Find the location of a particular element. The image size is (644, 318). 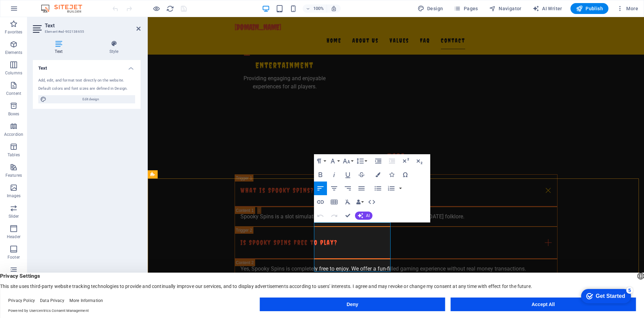

div: 5 is located at coordinates (54, 5).